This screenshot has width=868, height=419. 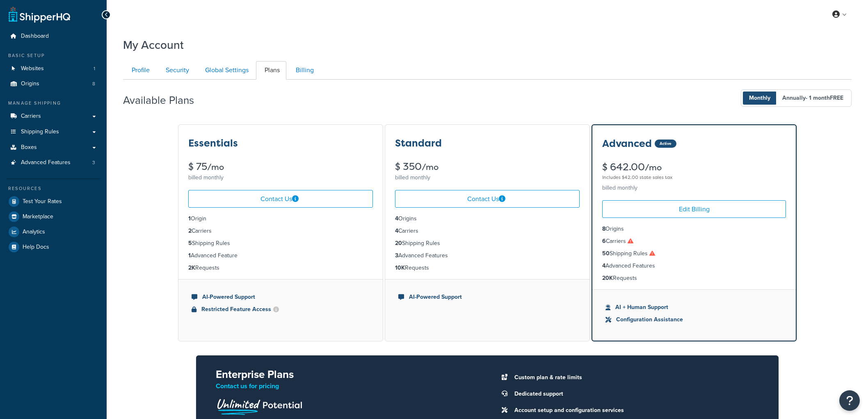 I want to click on h1: My Account, so click(x=154, y=45).